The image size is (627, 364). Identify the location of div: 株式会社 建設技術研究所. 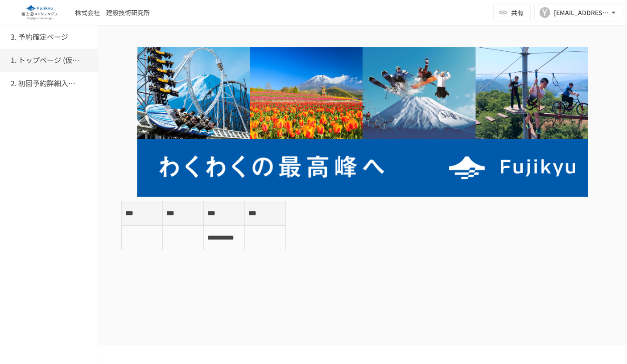
(112, 12).